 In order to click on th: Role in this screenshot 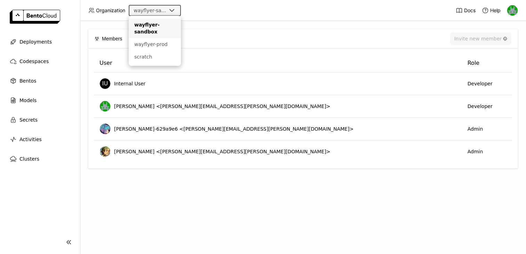, I will do `click(487, 63)`.